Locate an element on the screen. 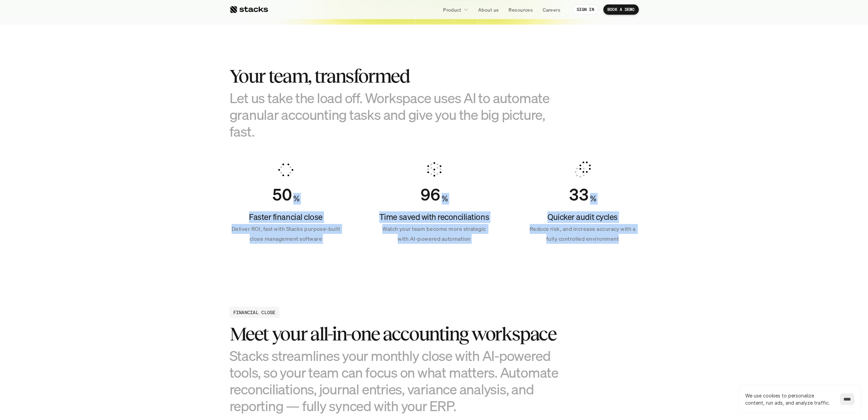 The height and width of the screenshot is (420, 868). div: Counter ends at 50 is located at coordinates (282, 194).